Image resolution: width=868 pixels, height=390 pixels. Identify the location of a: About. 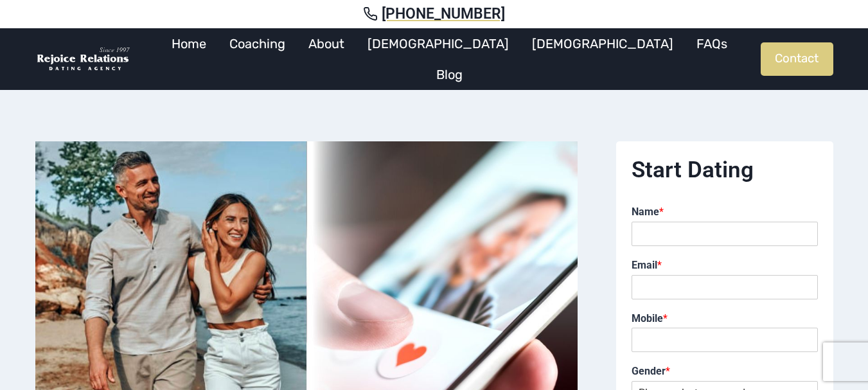
(326, 44).